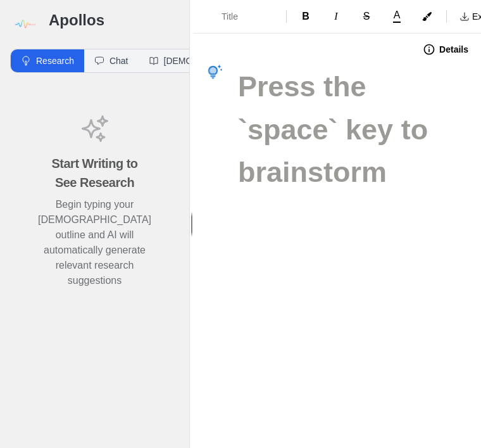 The image size is (481, 448). What do you see at coordinates (306, 16) in the screenshot?
I see `button: Format Bold` at bounding box center [306, 16].